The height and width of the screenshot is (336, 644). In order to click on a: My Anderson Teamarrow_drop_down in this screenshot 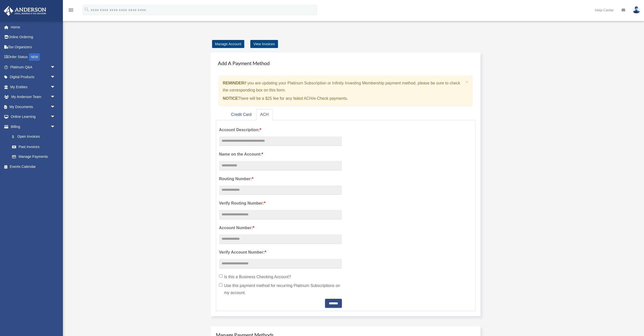, I will do `click(33, 97)`.